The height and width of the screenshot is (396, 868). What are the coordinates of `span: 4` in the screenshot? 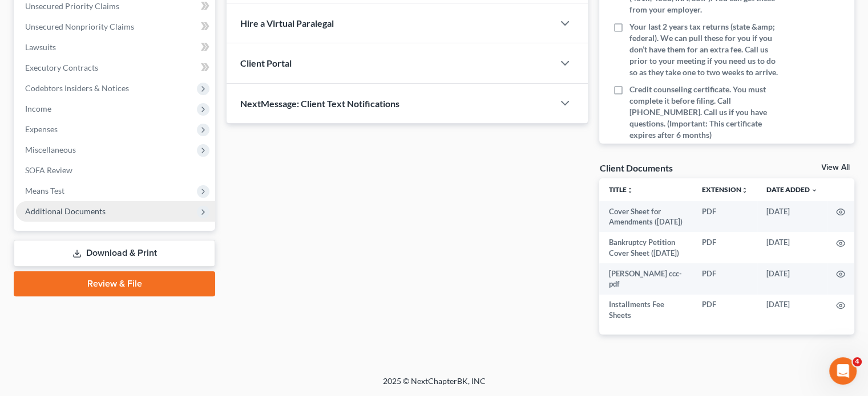 It's located at (857, 362).